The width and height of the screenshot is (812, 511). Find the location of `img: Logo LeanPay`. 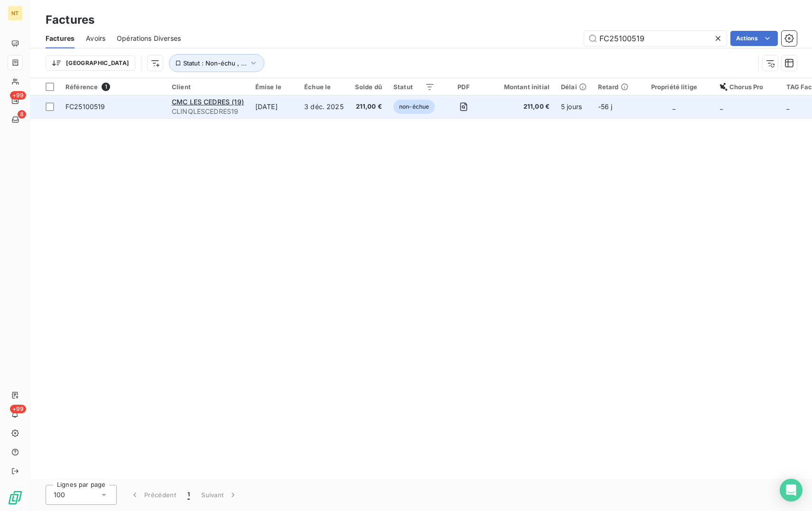

img: Logo LeanPay is located at coordinates (15, 498).